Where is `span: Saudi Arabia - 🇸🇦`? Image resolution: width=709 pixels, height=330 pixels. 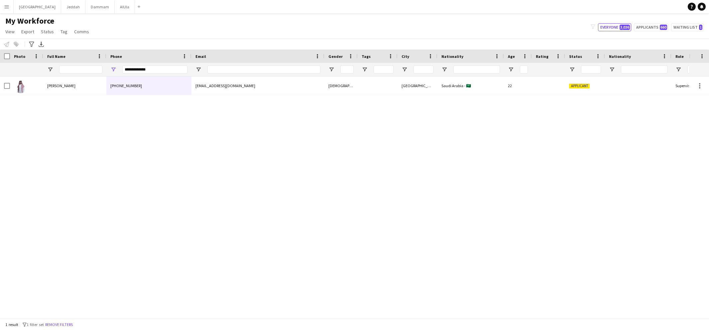 span: Saudi Arabia - 🇸🇦 is located at coordinates (456, 85).